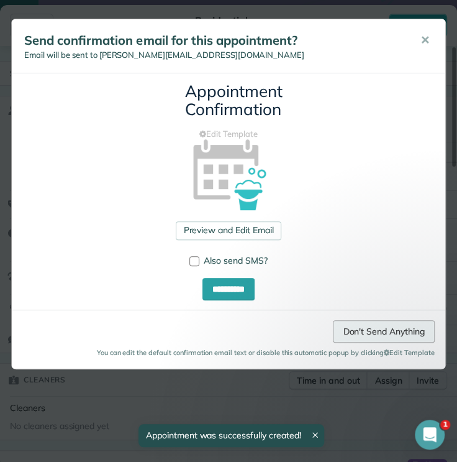 This screenshot has width=457, height=462. I want to click on h3: Appointment Confirmation, so click(229, 100).